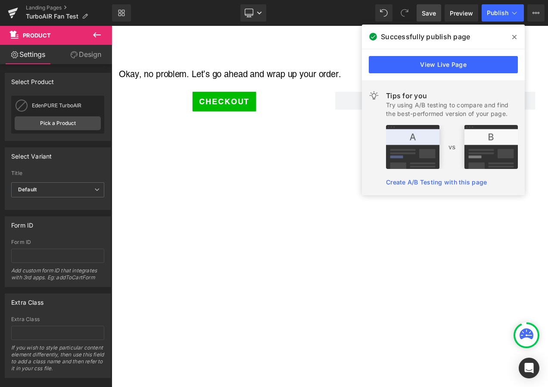 This screenshot has width=548, height=387. What do you see at coordinates (452, 96) in the screenshot?
I see `div: Tips for you` at bounding box center [452, 96].